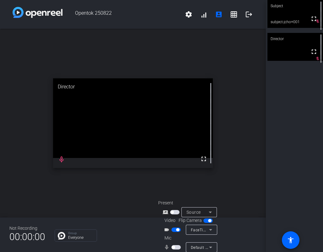 Image resolution: width=323 pixels, height=252 pixels. Describe the element at coordinates (167, 247) in the screenshot. I see `mat-icon: mic_none` at that location.